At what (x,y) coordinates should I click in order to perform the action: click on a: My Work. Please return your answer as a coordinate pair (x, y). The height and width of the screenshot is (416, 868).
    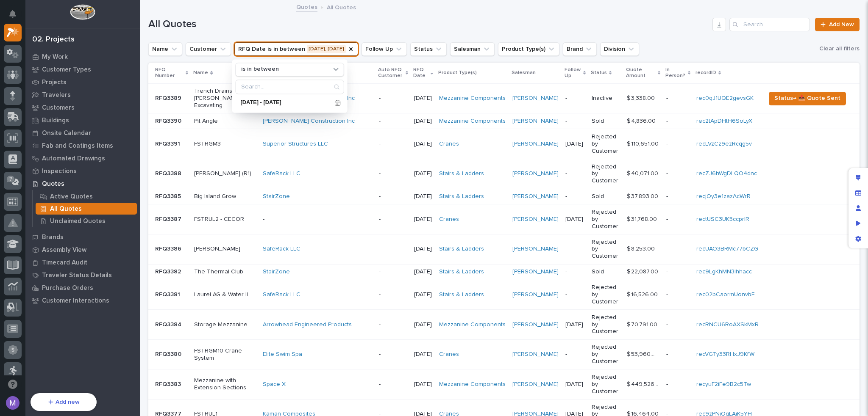
    Looking at the image, I should click on (83, 57).